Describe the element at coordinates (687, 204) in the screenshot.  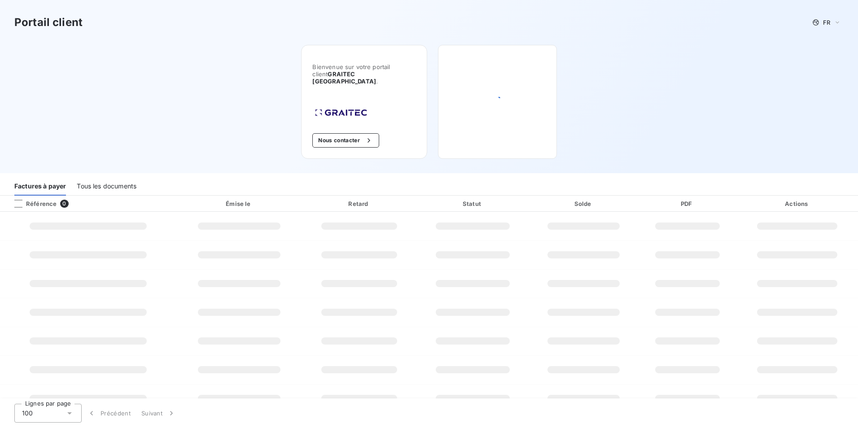
I see `div: PDF` at that location.